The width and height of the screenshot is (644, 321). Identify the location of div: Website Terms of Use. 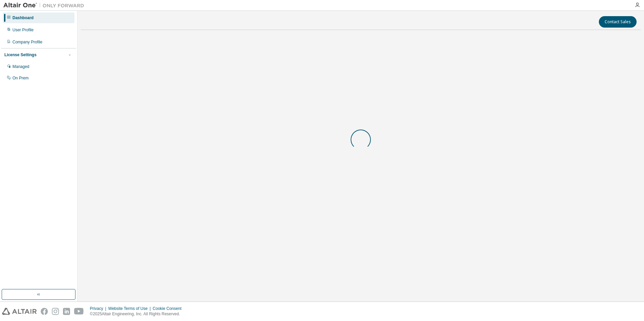
(130, 308).